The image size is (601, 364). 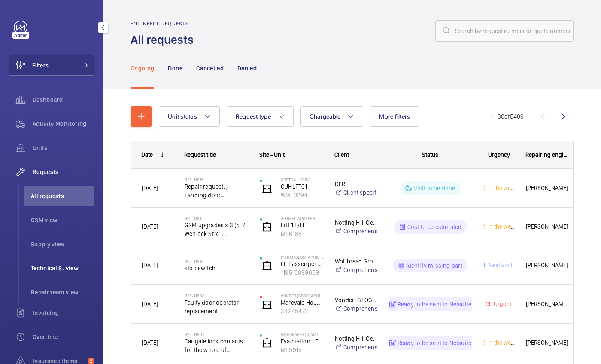 I want to click on span: Urgency, so click(x=498, y=154).